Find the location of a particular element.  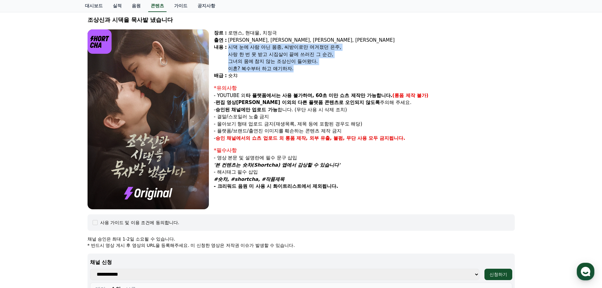

div: 시댁 눈에 사람 아닌 몸종, 씨받이로만 여겨졌던 은주, is located at coordinates (371, 47).